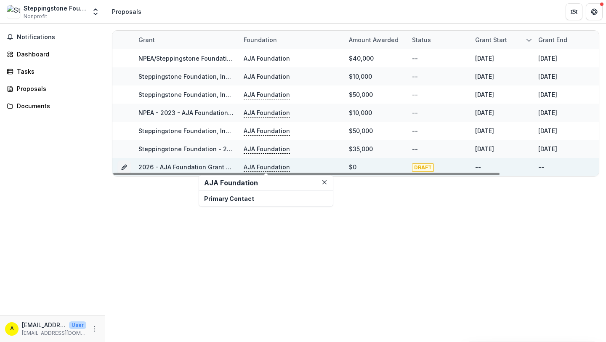 This screenshot has width=606, height=342. Describe the element at coordinates (35, 16) in the screenshot. I see `span: Nonprofit` at that location.